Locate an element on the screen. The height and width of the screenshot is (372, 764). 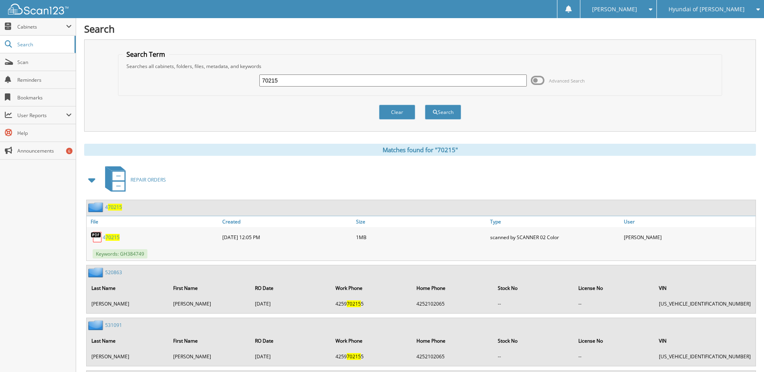
span: Keywords: GH384749 is located at coordinates (120, 254).